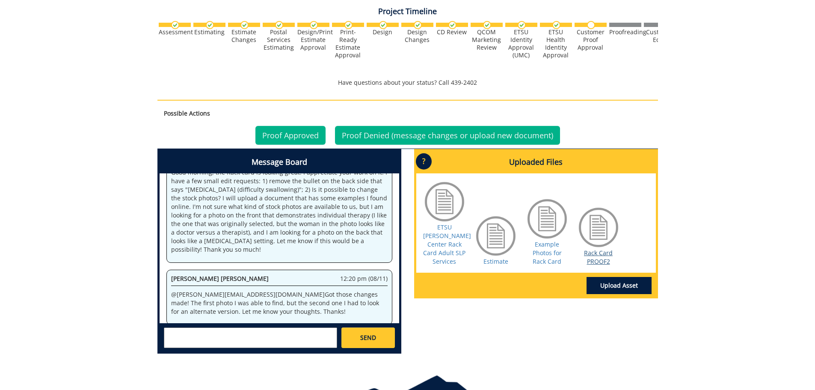  Describe the element at coordinates (598, 257) in the screenshot. I see `a: Rack Card PROOF2` at that location.